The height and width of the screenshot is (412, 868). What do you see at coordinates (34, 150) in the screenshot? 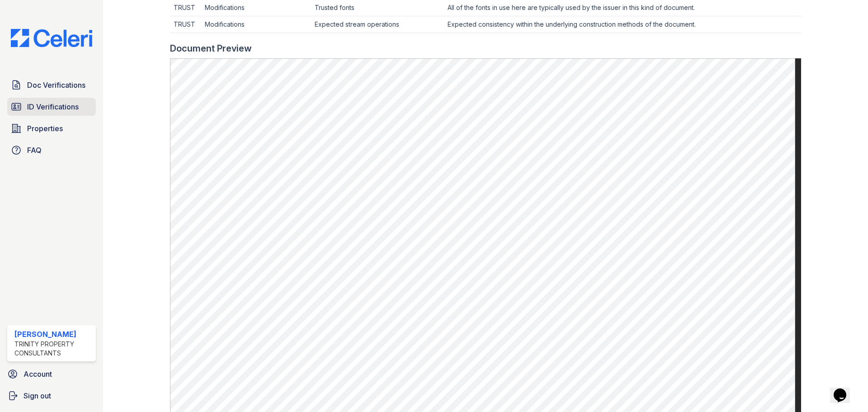
I see `span: FAQ` at bounding box center [34, 150].